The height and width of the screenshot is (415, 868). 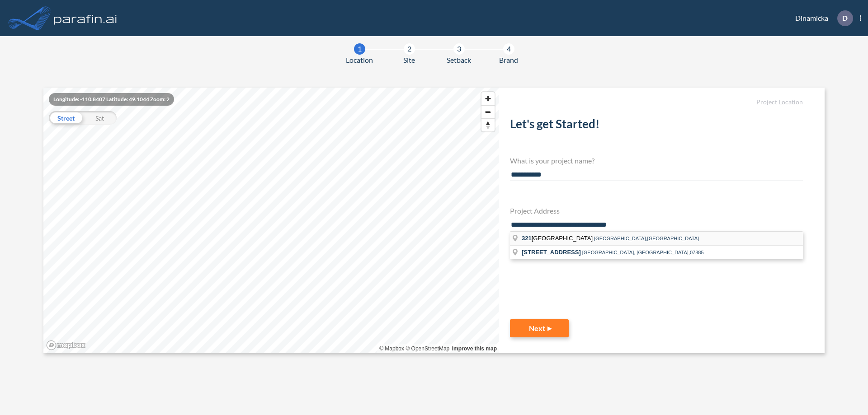 I want to click on span: Setback, so click(x=459, y=60).